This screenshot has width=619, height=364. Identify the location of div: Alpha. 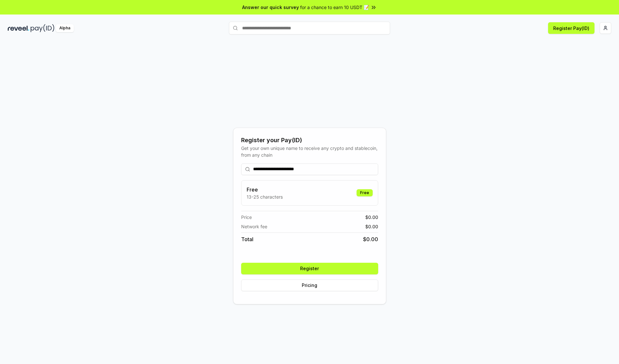
(65, 28).